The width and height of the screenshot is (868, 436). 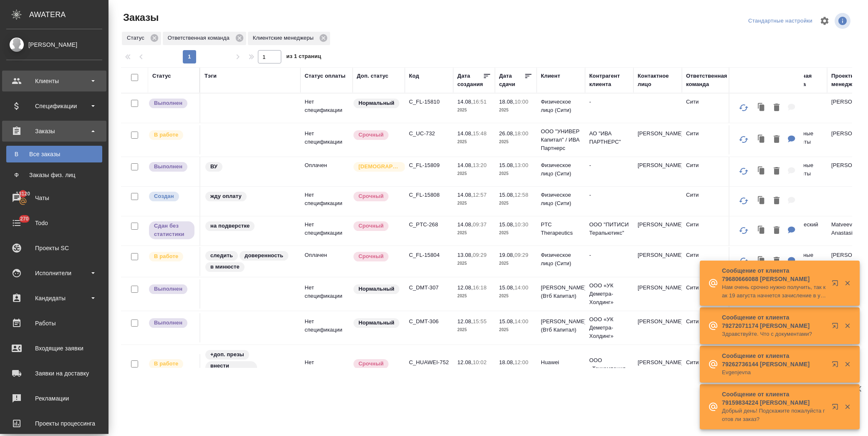 What do you see at coordinates (54, 223) in the screenshot?
I see `div: Todo` at bounding box center [54, 223].